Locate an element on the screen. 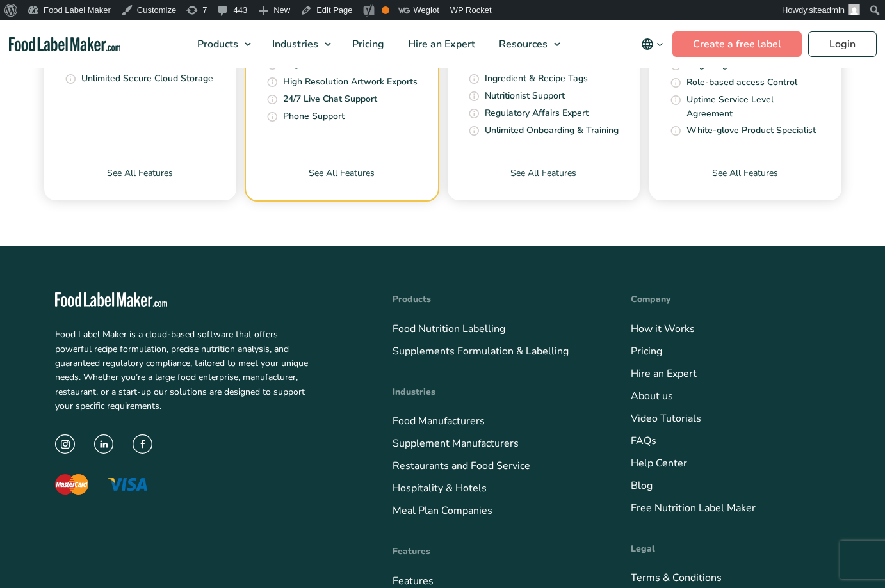 The width and height of the screenshot is (885, 588). a: About us is located at coordinates (652, 396).